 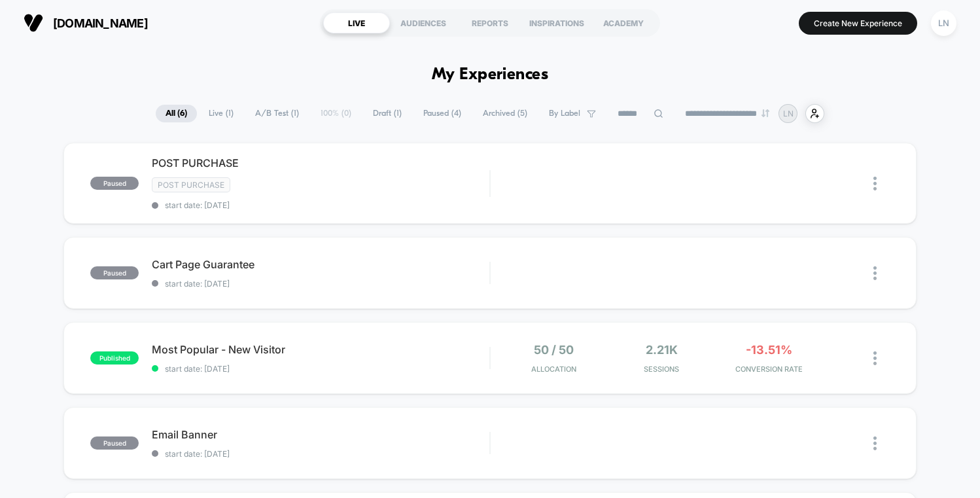 What do you see at coordinates (356, 23) in the screenshot?
I see `div: LIVE` at bounding box center [356, 23].